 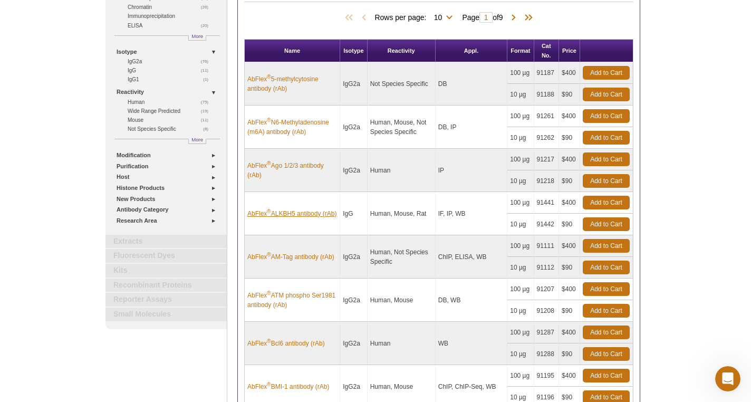 I want to click on a: Kits, so click(x=166, y=271).